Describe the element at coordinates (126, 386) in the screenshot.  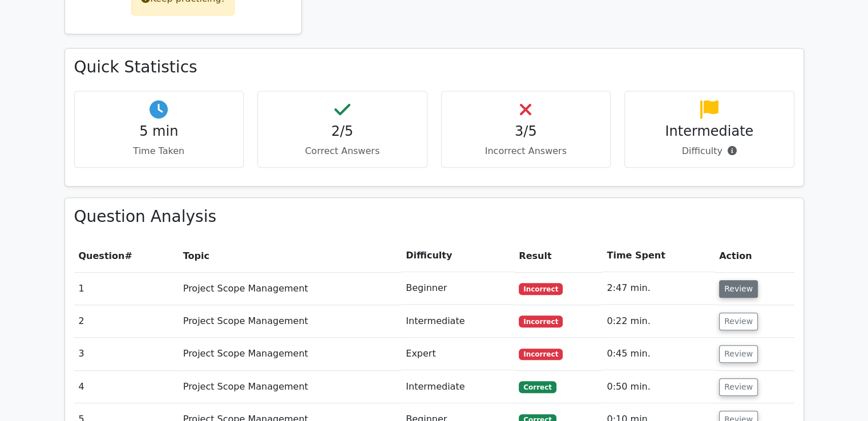
I see `td: 4` at that location.